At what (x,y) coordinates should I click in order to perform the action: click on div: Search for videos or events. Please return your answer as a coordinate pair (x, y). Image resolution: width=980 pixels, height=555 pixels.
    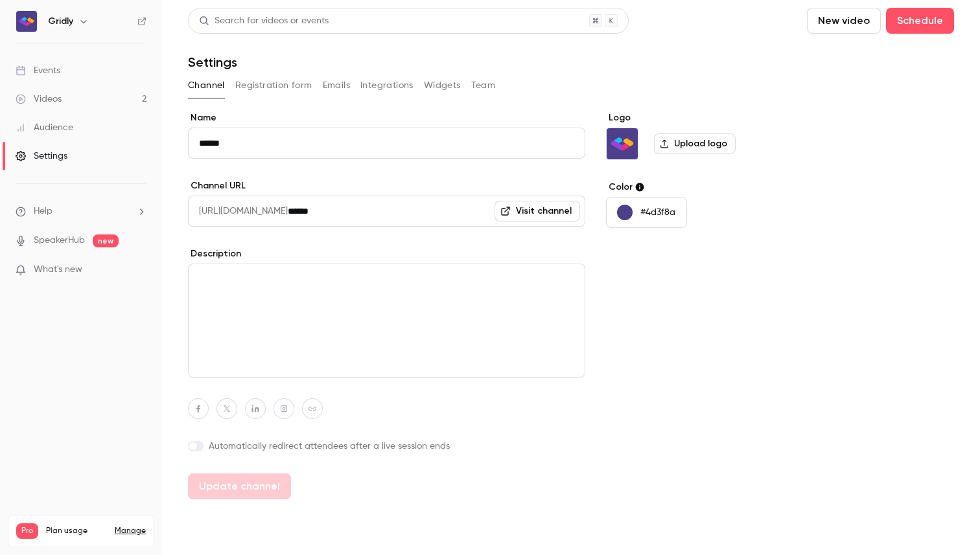
    Looking at the image, I should click on (263, 21).